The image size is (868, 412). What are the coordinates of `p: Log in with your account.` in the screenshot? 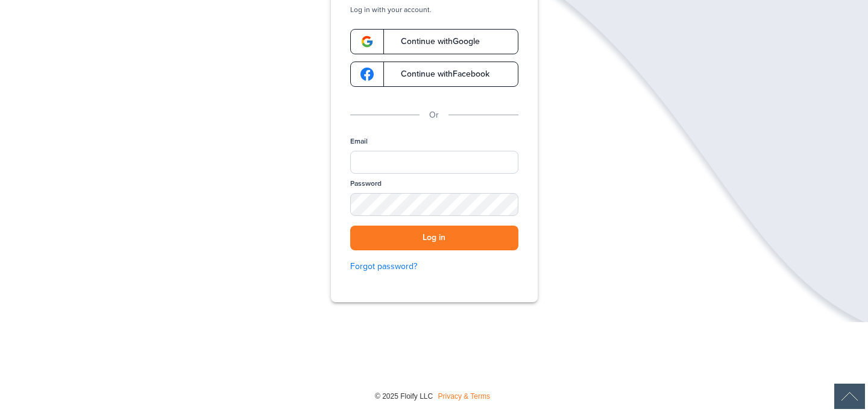 It's located at (434, 10).